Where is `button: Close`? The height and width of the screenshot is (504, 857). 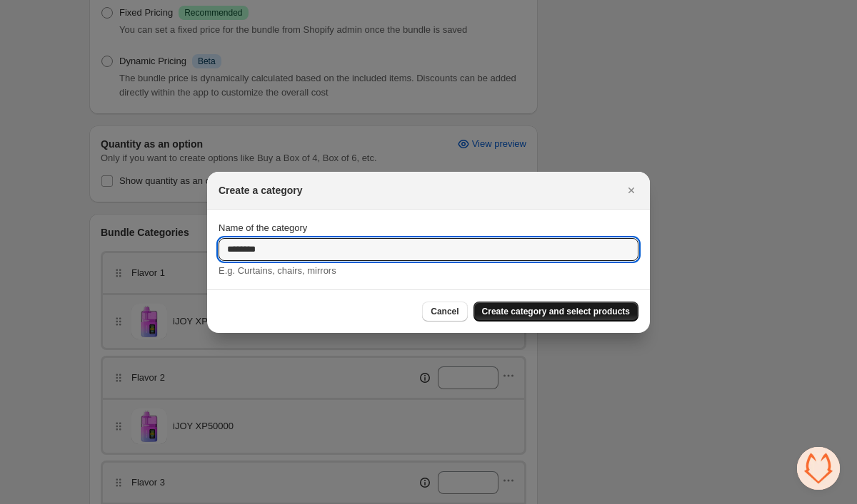 button: Close is located at coordinates (631, 190).